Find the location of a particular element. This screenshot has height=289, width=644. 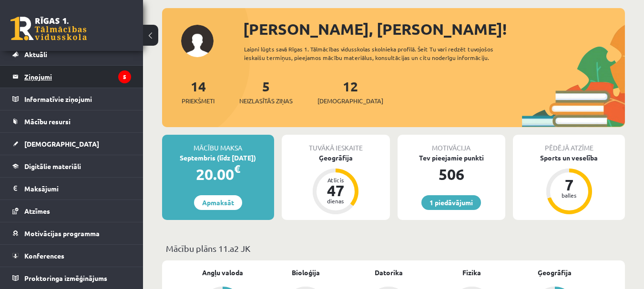

a: Bioloģija is located at coordinates (305, 273).